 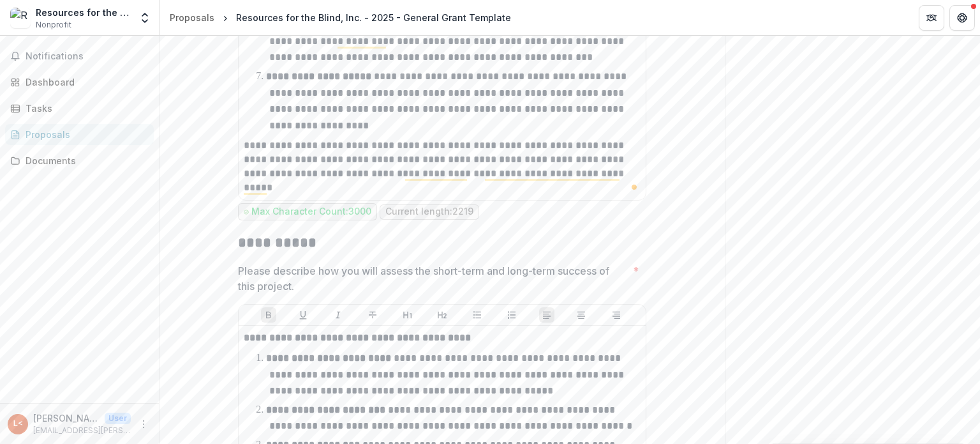 What do you see at coordinates (21, 18) in the screenshot?
I see `img: Resources for the Blind, Inc.` at bounding box center [21, 18].